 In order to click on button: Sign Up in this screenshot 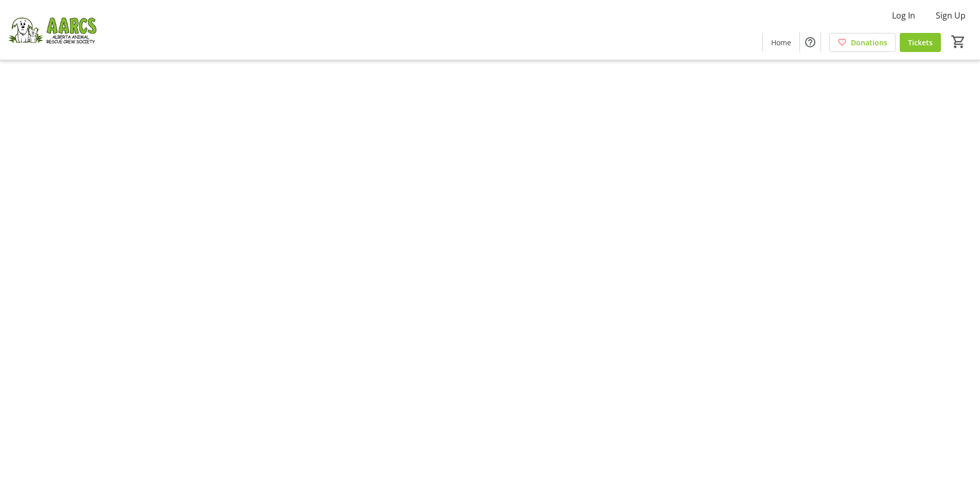, I will do `click(950, 16)`.